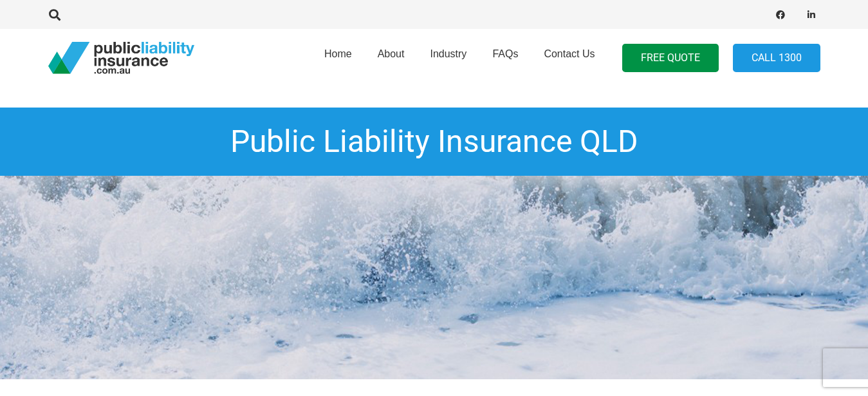 The height and width of the screenshot is (396, 868). What do you see at coordinates (56, 15) in the screenshot?
I see `a: Search` at bounding box center [56, 15].